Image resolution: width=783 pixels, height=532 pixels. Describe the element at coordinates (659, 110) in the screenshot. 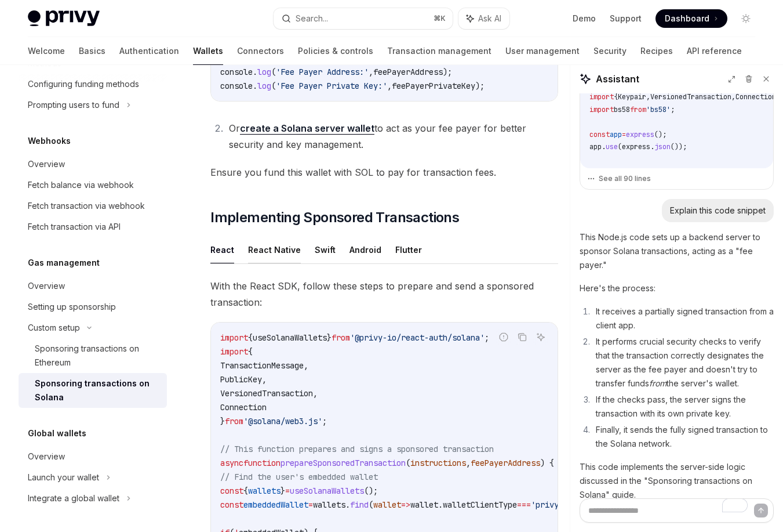

I see `span: 'bs58'` at that location.